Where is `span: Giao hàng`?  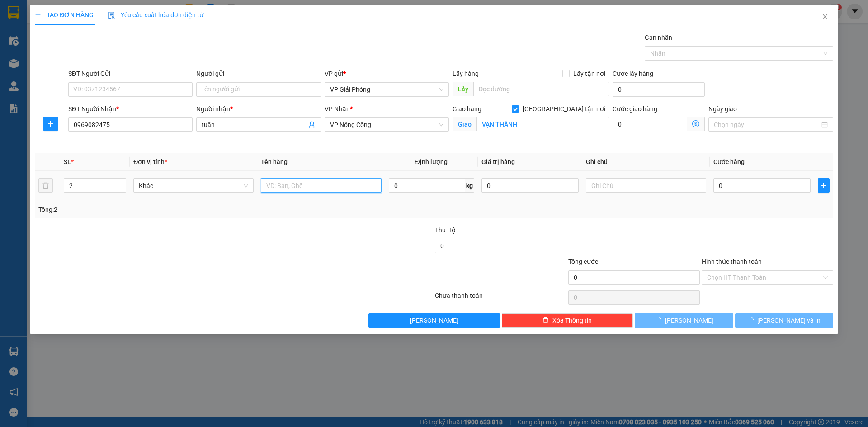 span: Giao hàng is located at coordinates (467, 109).